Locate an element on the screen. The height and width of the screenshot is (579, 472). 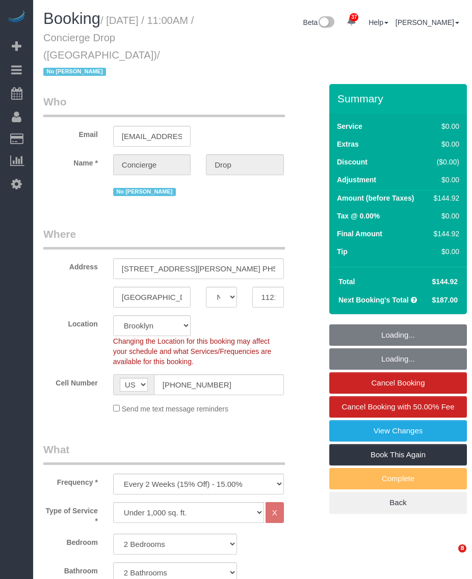
a: Help is located at coordinates (378, 22).